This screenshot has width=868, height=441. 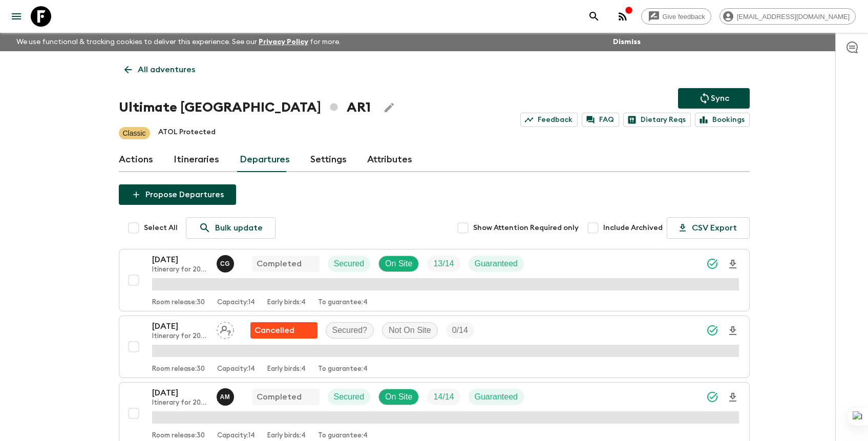 I want to click on div: Flash Pack cancellation, so click(x=284, y=330).